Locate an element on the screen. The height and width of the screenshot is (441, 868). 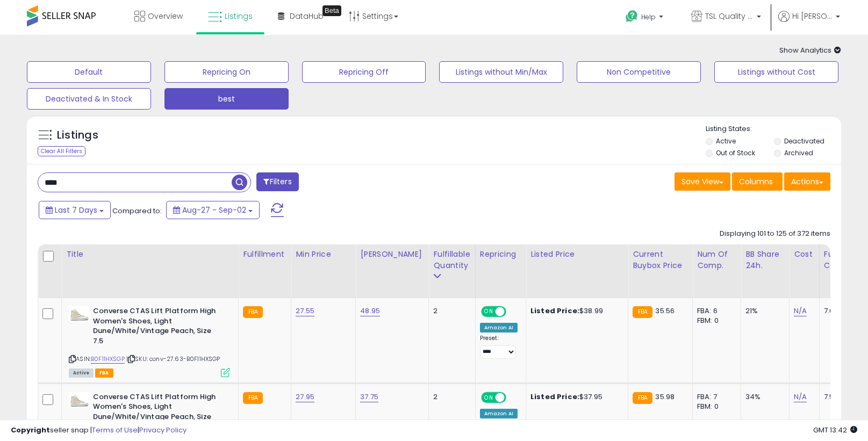
div: Num of Comp. is located at coordinates (716, 260).